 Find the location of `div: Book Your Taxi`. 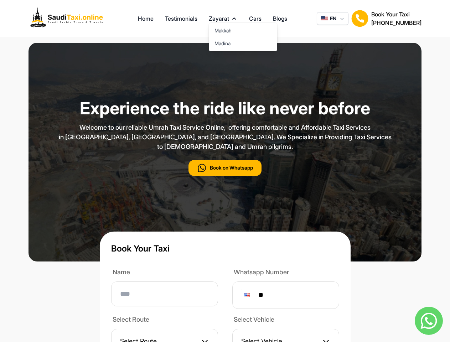

div: Book Your Taxi is located at coordinates (396, 19).